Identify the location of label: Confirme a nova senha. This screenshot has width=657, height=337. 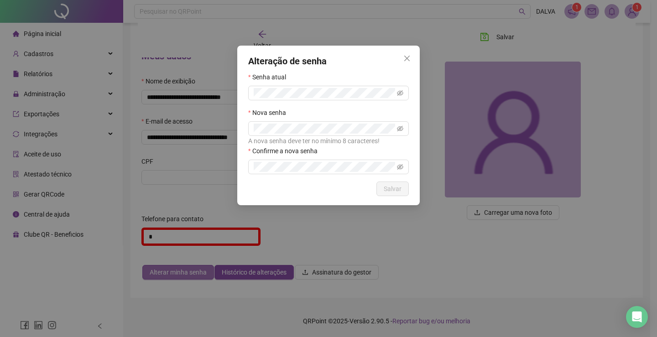
(286, 151).